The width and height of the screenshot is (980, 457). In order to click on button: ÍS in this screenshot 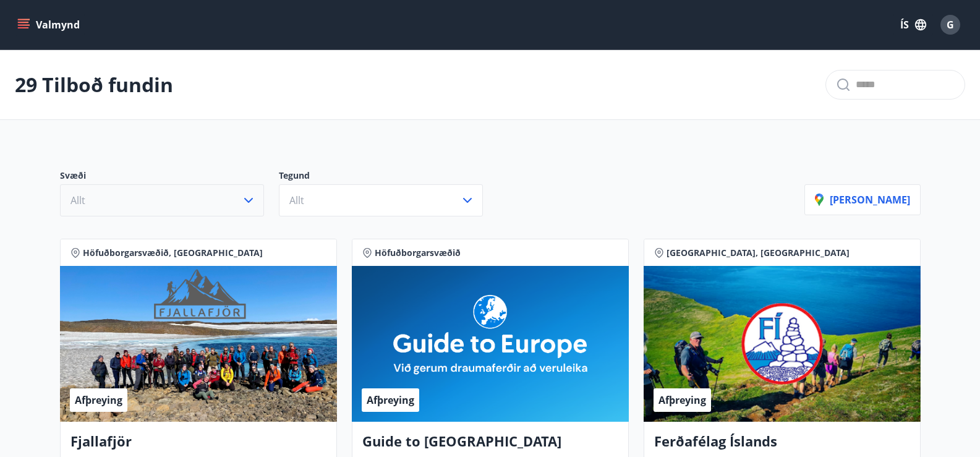, I will do `click(913, 24)`.